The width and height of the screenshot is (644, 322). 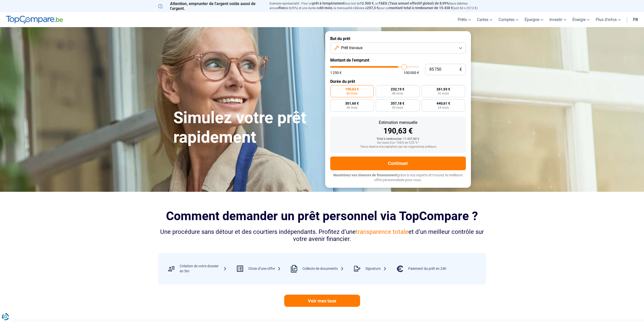 What do you see at coordinates (34, 20) in the screenshot?
I see `img: TopCompare` at bounding box center [34, 20].